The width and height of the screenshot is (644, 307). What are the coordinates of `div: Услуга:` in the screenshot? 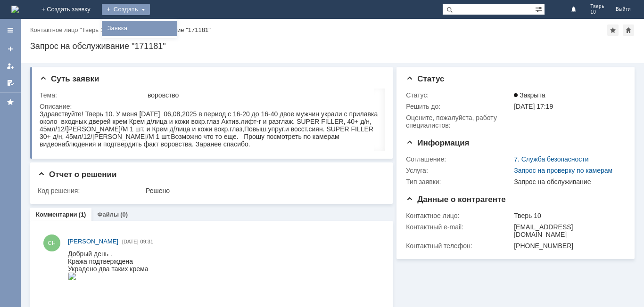 It's located at (459, 171).